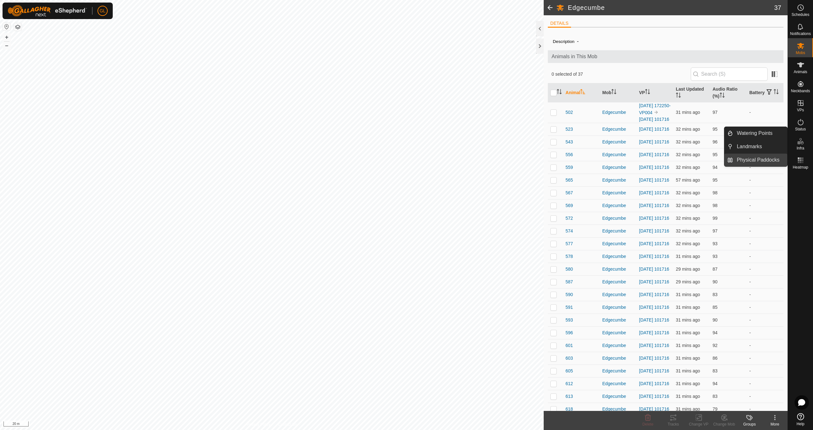 This screenshot has height=430, width=813. I want to click on div: Change VP, so click(699, 424).